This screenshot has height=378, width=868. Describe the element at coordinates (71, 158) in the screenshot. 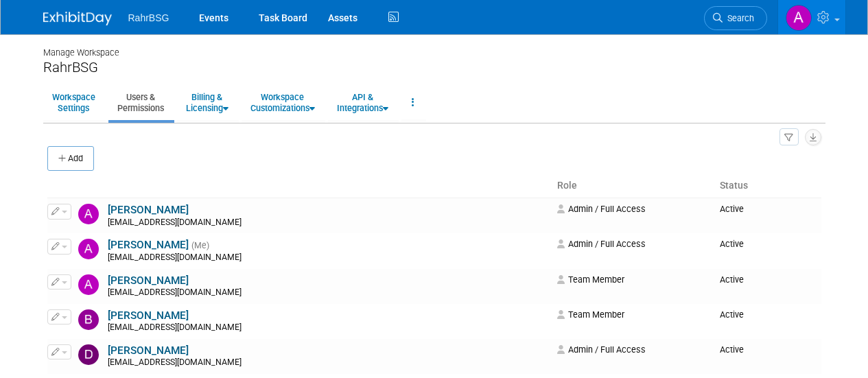

I see `button: Add` at that location.